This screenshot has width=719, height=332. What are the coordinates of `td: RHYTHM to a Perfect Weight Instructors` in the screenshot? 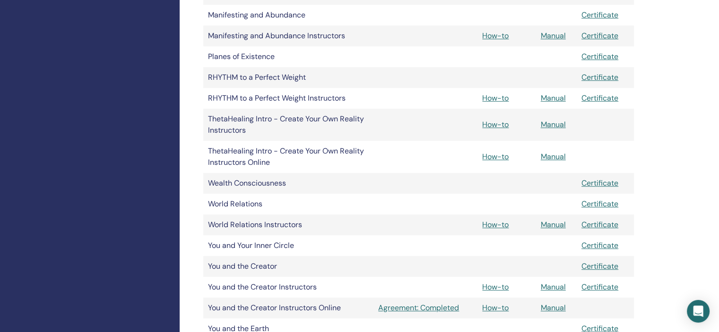 It's located at (288, 98).